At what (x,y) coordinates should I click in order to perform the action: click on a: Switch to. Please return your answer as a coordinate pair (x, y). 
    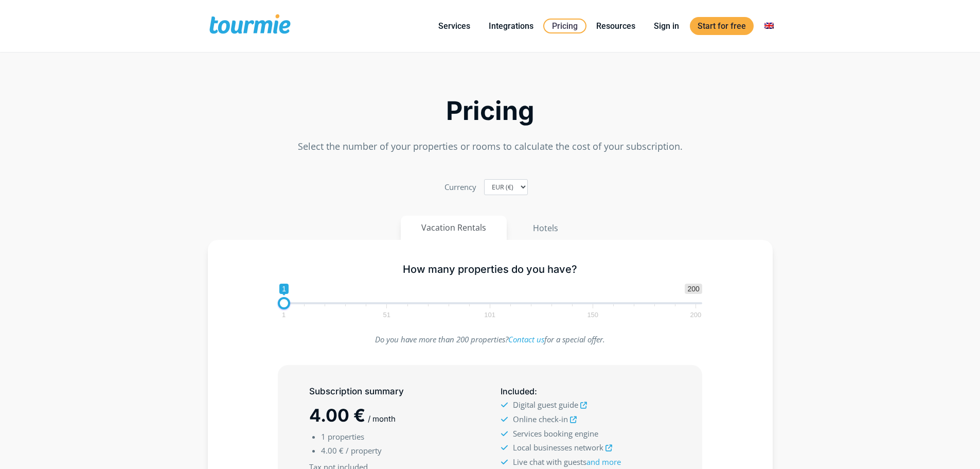
    Looking at the image, I should click on (769, 26).